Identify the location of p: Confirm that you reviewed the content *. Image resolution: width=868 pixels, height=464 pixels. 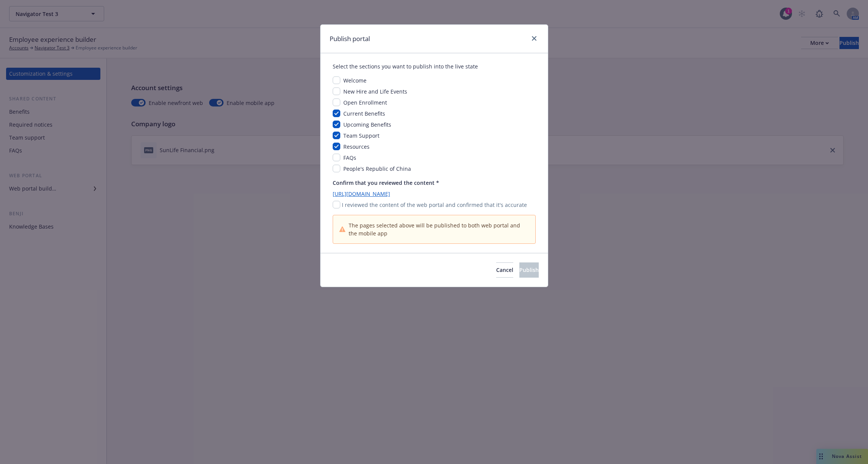
(434, 183).